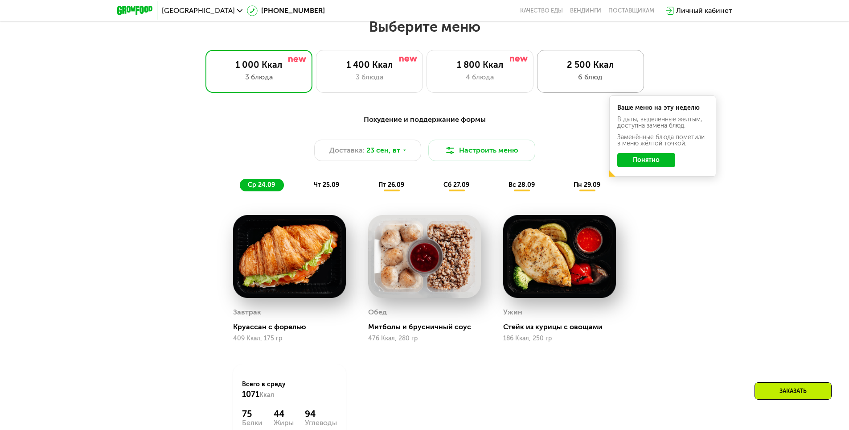  I want to click on span: чт 25.09, so click(326, 185).